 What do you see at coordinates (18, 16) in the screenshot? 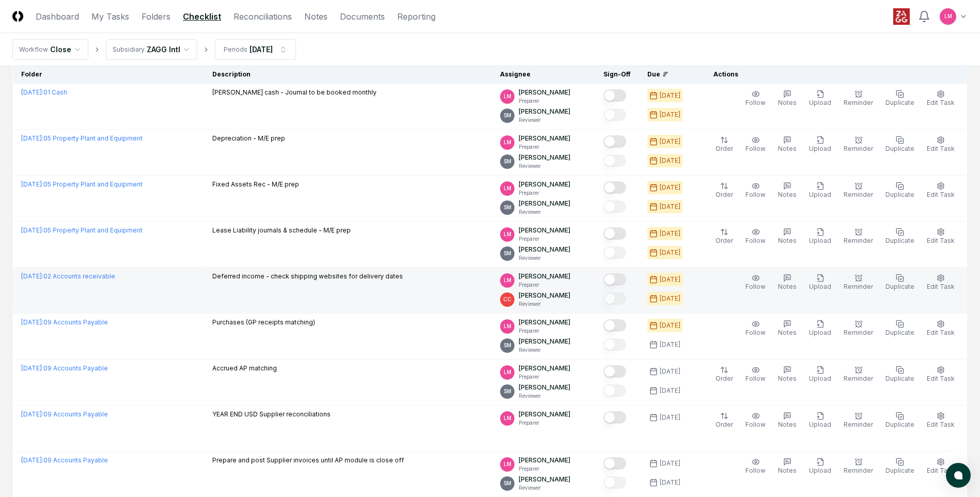
I see `img: Logo` at bounding box center [18, 16].